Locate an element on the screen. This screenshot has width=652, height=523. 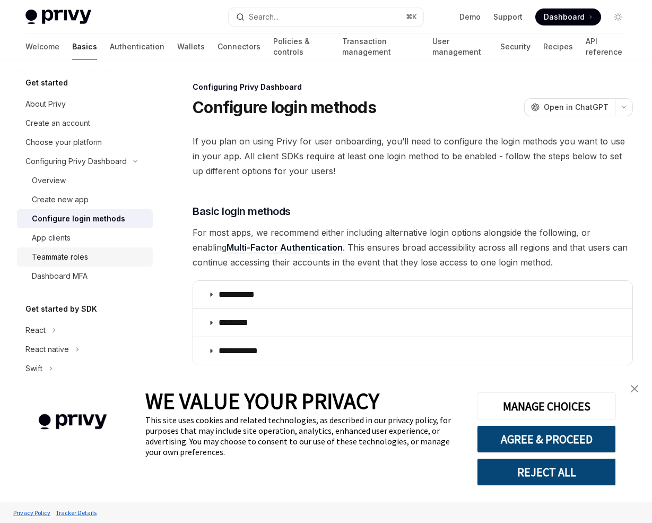
div: About Privy is located at coordinates (46, 104).